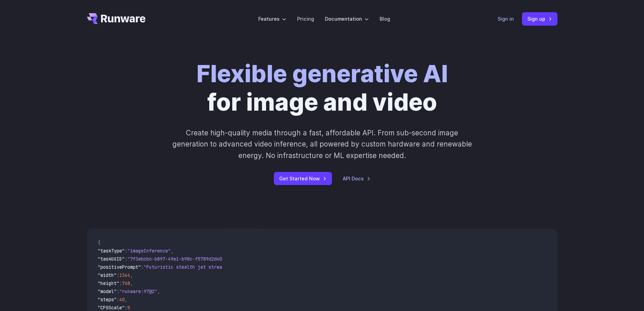 This screenshot has height=311, width=644. What do you see at coordinates (138, 291) in the screenshot?
I see `span: "runware:97@2"` at bounding box center [138, 291].